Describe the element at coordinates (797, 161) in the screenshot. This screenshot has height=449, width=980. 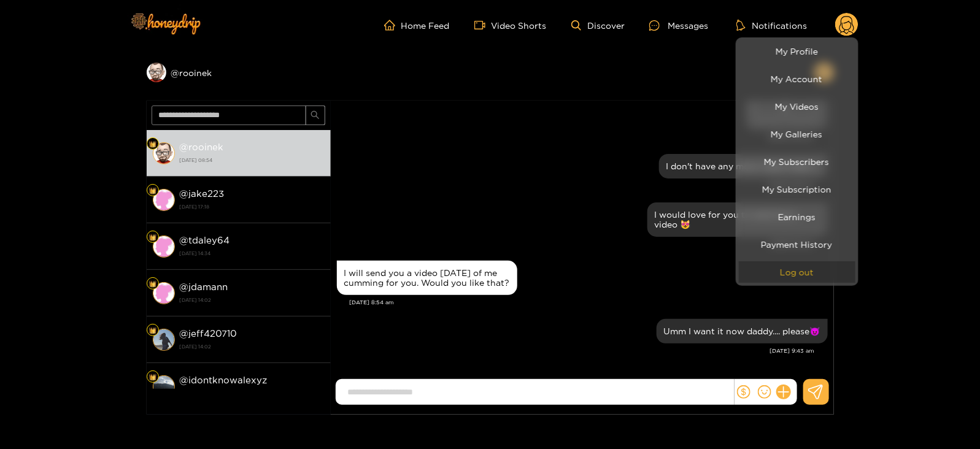
I see `a: My Subscribers` at that location.